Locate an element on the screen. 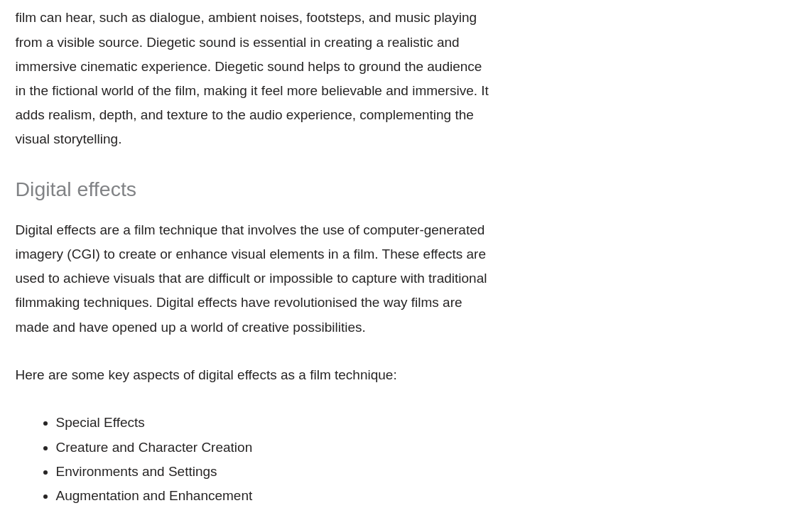  div: Chat Widget is located at coordinates (690, 432).